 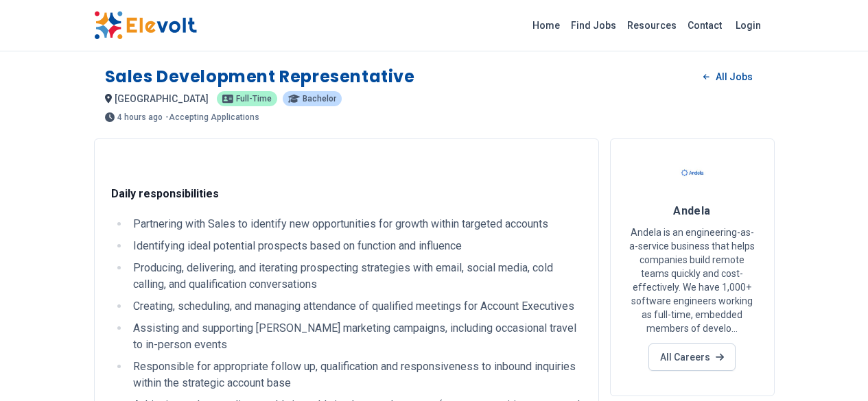 What do you see at coordinates (356, 376) in the screenshot?
I see `li: Responsible for appropriate follow up, qualification and responsiveness to inbound inquiries with...` at bounding box center [356, 376].